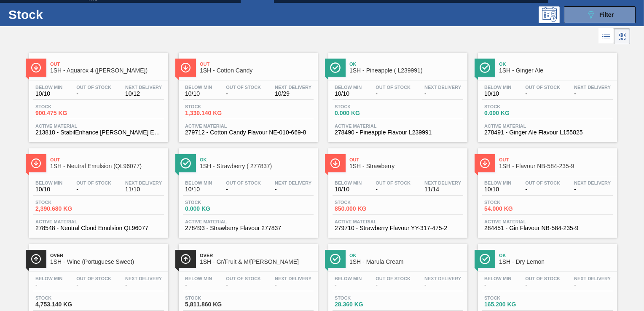 The image size is (644, 311). I want to click on span: 1SH - Cotton Candy, so click(257, 70).